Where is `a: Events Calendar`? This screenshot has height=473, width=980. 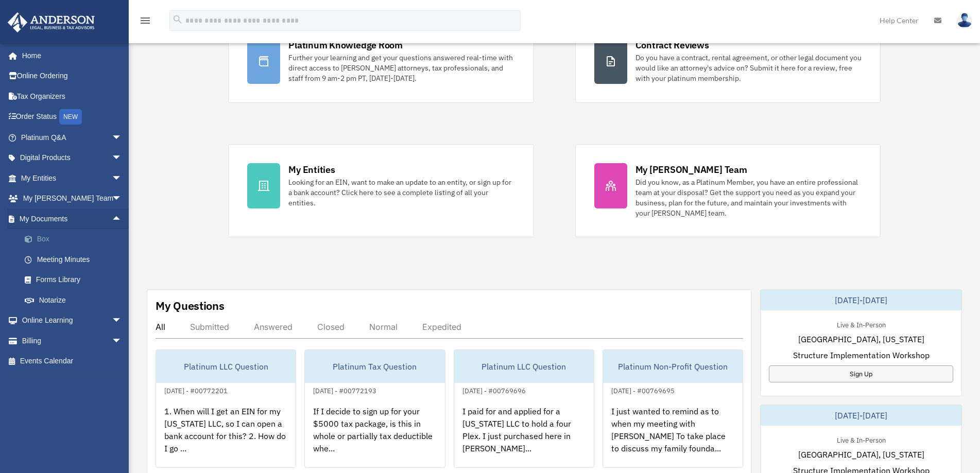 a: Events Calendar is located at coordinates (72, 361).